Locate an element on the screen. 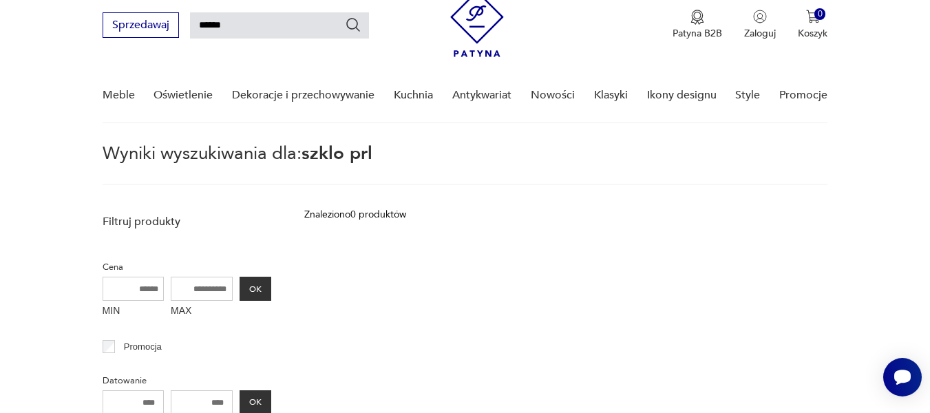  span: szklo prl is located at coordinates (337, 154).